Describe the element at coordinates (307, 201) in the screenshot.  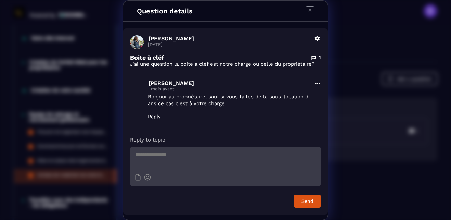
I see `button: Send` at that location.